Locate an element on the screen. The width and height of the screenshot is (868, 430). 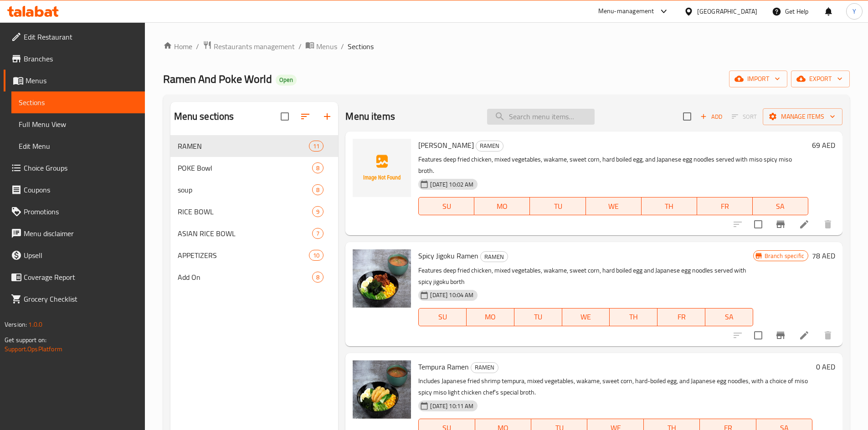
div: ASIAN RICE BOWL is located at coordinates (245, 233).